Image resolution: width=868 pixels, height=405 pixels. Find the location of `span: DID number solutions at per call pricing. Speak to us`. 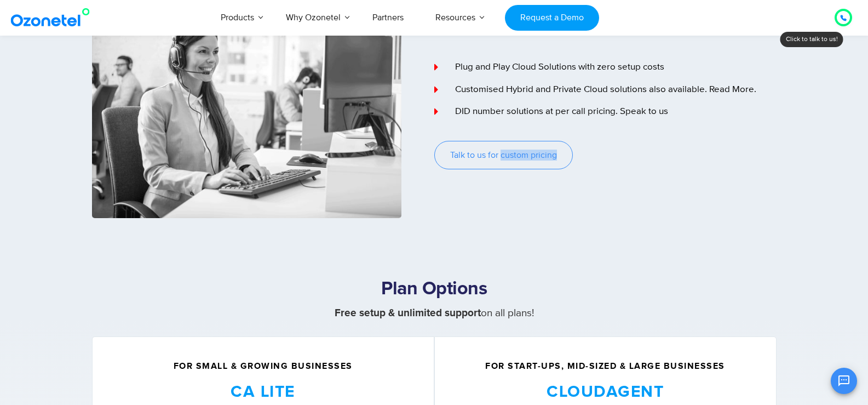

span: DID number solutions at per call pricing. Speak to us is located at coordinates (560, 112).